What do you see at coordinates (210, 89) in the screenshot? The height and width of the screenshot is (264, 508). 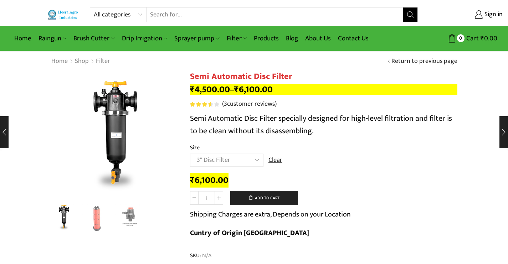 I see `bdi: 4,500.00` at bounding box center [210, 89].